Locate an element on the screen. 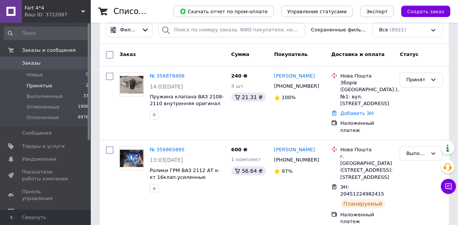 The image size is (458, 225). span: Фильтры is located at coordinates (129, 30).